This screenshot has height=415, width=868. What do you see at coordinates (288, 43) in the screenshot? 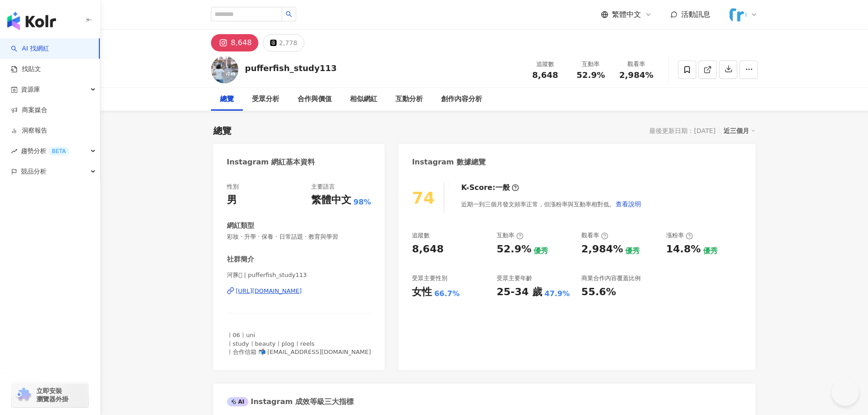
I see `div: 2,778` at bounding box center [288, 43].